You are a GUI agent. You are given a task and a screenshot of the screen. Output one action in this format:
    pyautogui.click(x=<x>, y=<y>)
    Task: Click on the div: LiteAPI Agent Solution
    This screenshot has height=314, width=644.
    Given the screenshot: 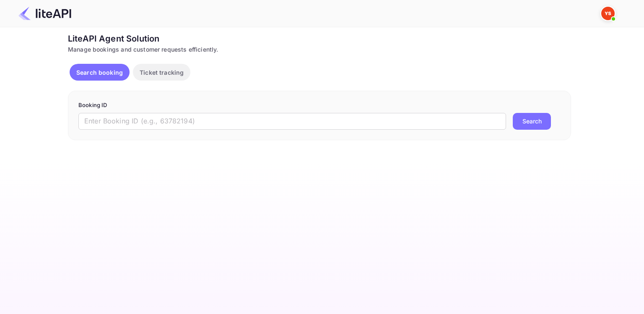 What is the action you would take?
    pyautogui.click(x=320, y=38)
    